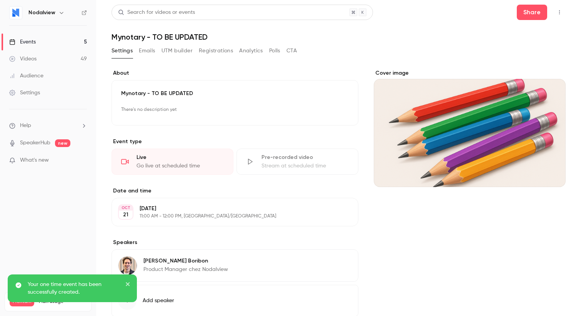 The image size is (581, 316). What do you see at coordinates (235, 191) in the screenshot?
I see `label: Date and time` at bounding box center [235, 191].